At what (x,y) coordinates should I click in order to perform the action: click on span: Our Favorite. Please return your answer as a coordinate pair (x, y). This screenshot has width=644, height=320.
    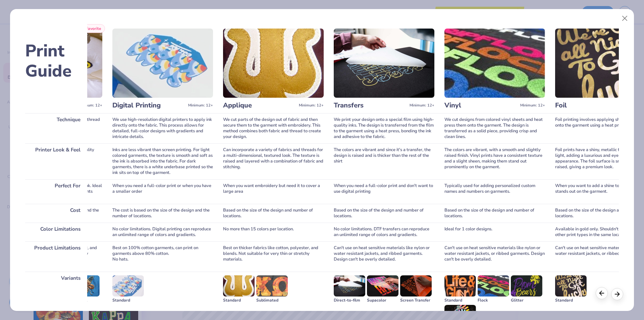
    Looking at the image, I should click on (89, 29).